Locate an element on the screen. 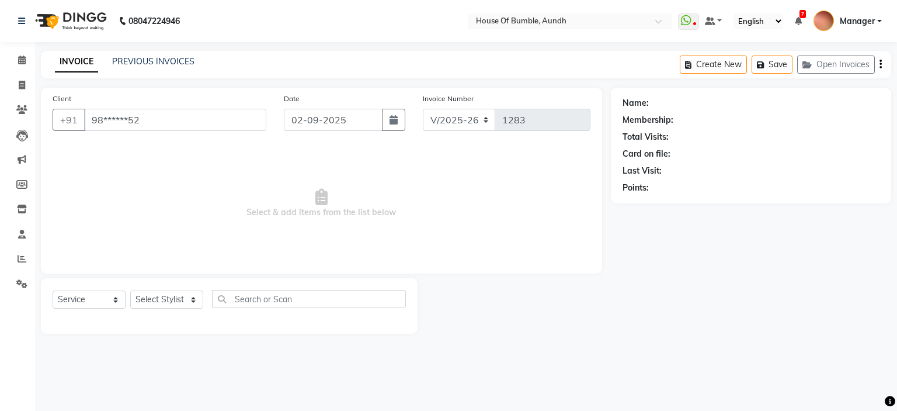 Image resolution: width=897 pixels, height=411 pixels. a: INVOICE is located at coordinates (76, 62).